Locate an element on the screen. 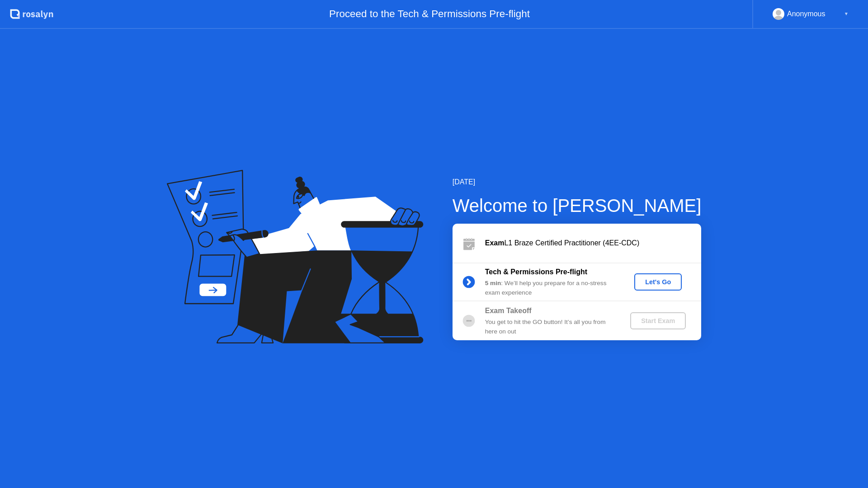 The height and width of the screenshot is (488, 868). div: Let's Go is located at coordinates (658, 282).